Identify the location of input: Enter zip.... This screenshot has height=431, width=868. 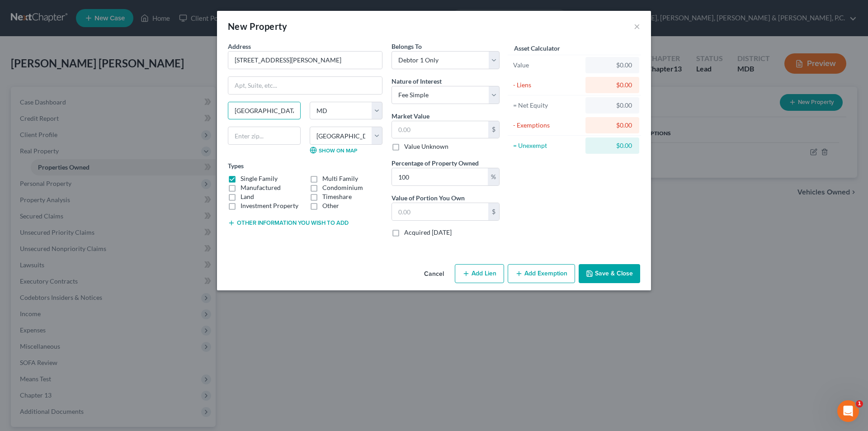
(264, 136).